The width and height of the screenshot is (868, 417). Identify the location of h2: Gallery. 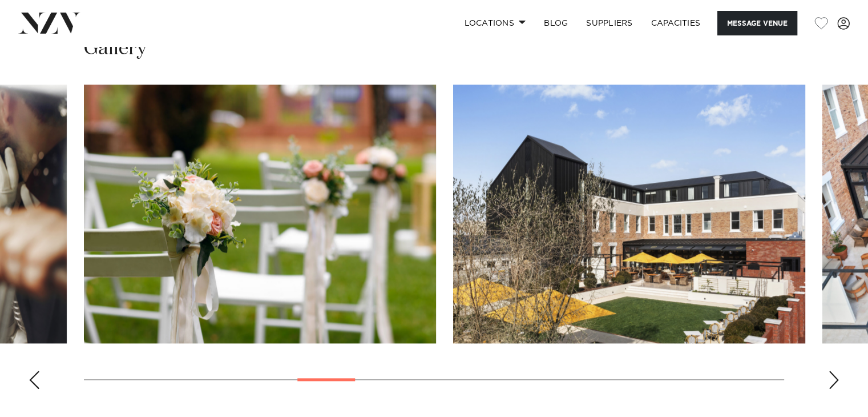
(115, 49).